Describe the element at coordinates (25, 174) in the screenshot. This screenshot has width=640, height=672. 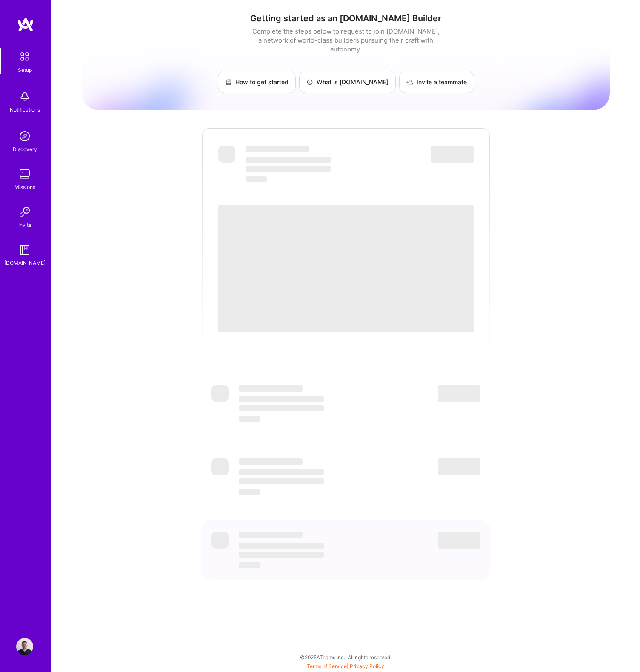
I see `img: teamwork` at that location.